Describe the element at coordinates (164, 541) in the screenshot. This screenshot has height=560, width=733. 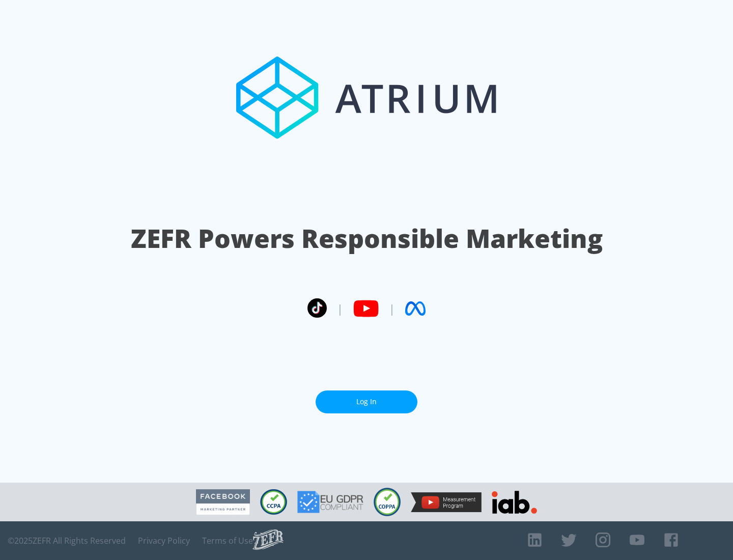
I see `a: Privacy Policy` at that location.